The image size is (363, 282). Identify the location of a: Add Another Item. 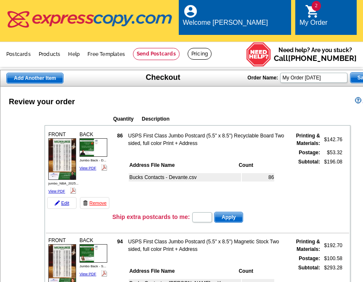
(35, 78).